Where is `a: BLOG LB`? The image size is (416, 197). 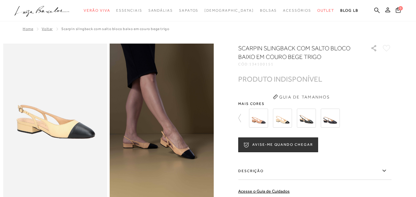
a: BLOG LB is located at coordinates (349, 10).